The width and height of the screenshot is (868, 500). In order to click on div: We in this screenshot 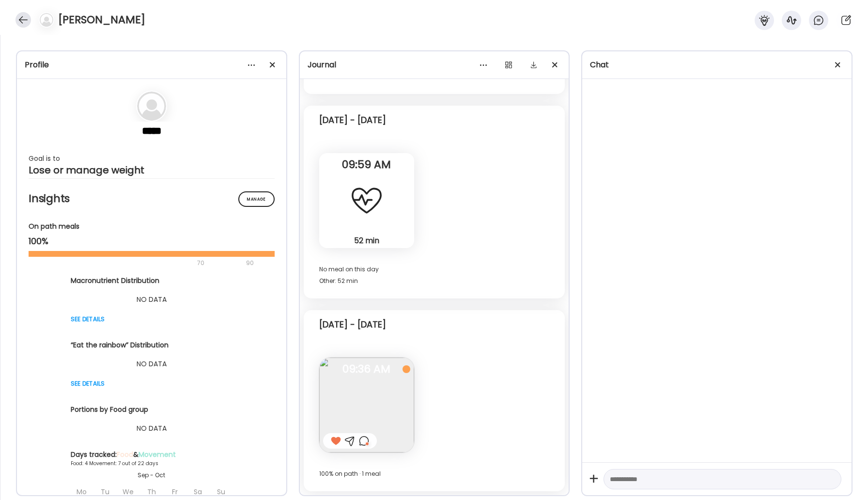, I will do `click(128, 492)`.